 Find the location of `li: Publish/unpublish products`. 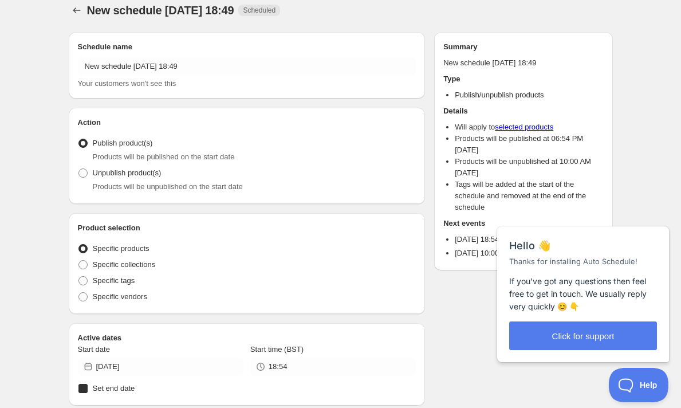

li: Publish/unpublish products is located at coordinates (529, 95).